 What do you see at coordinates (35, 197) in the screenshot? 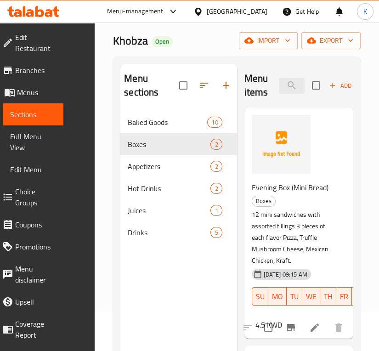
I see `span: Choice Groups` at bounding box center [35, 197].